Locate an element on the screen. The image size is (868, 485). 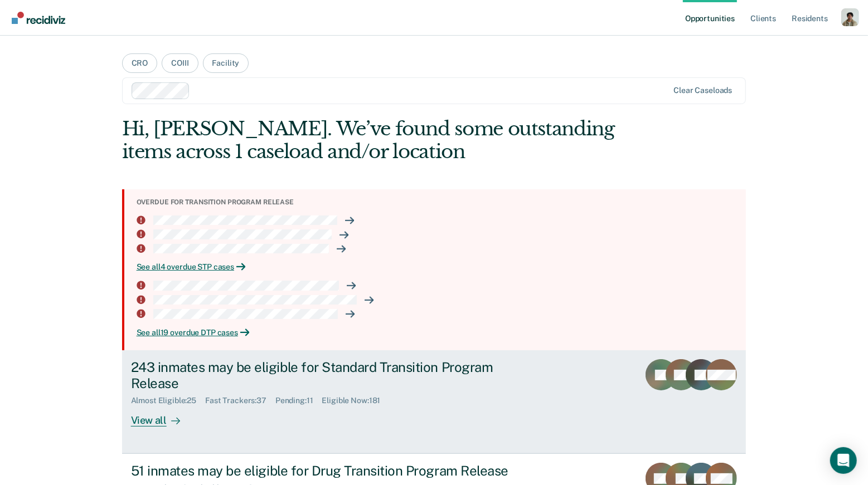
div: Open Intercom Messenger is located at coordinates (843, 461).